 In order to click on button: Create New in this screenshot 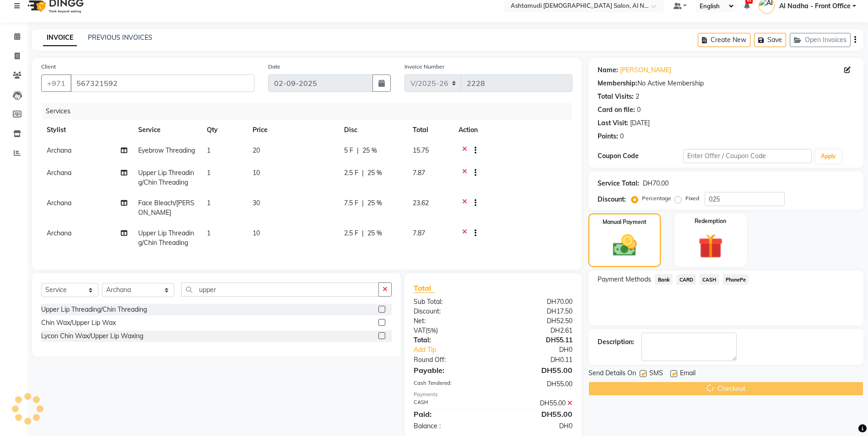, I will do `click(724, 40)`.